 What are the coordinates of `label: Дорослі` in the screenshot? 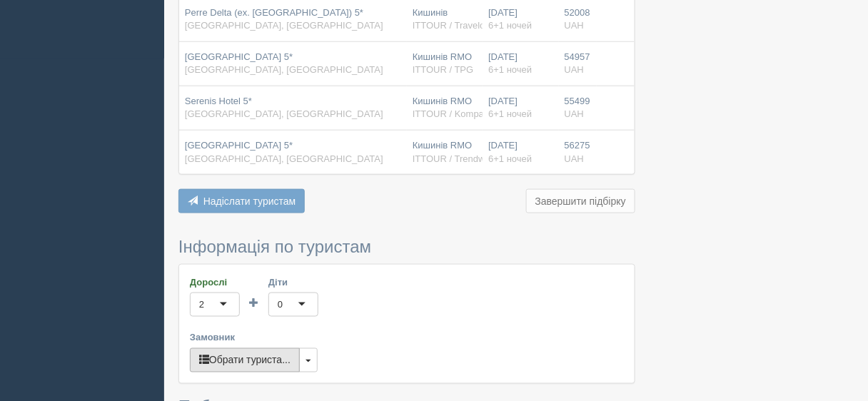 It's located at (215, 282).